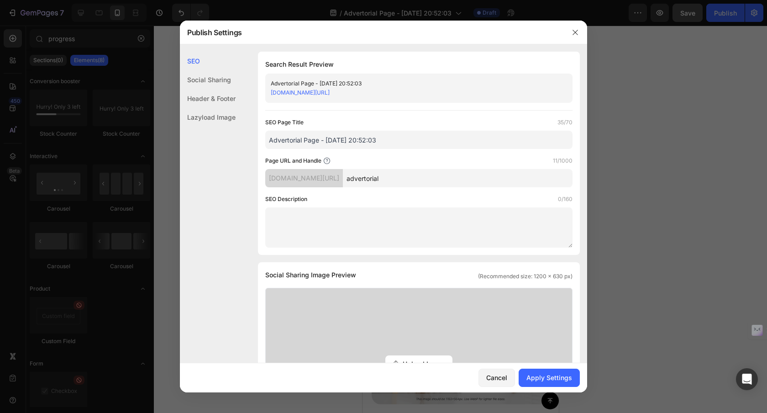 The image size is (767, 413). I want to click on p: Last Updated Sept 3.2025 | 2 min read, so click(100, 213).